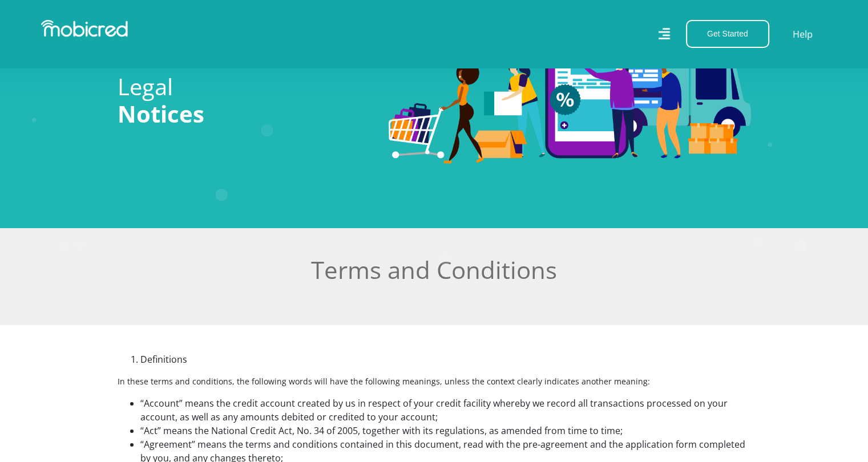 The height and width of the screenshot is (462, 868). What do you see at coordinates (161, 113) in the screenshot?
I see `span: Notices` at bounding box center [161, 113].